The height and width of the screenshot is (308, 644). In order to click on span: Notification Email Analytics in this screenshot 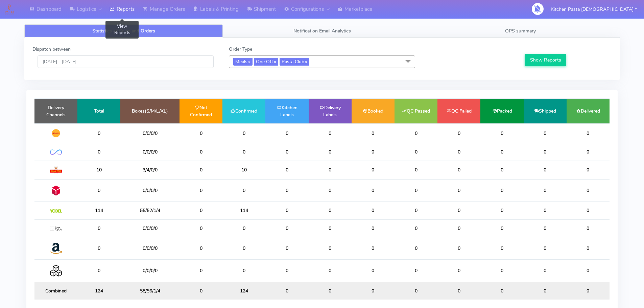, I will do `click(322, 31)`.